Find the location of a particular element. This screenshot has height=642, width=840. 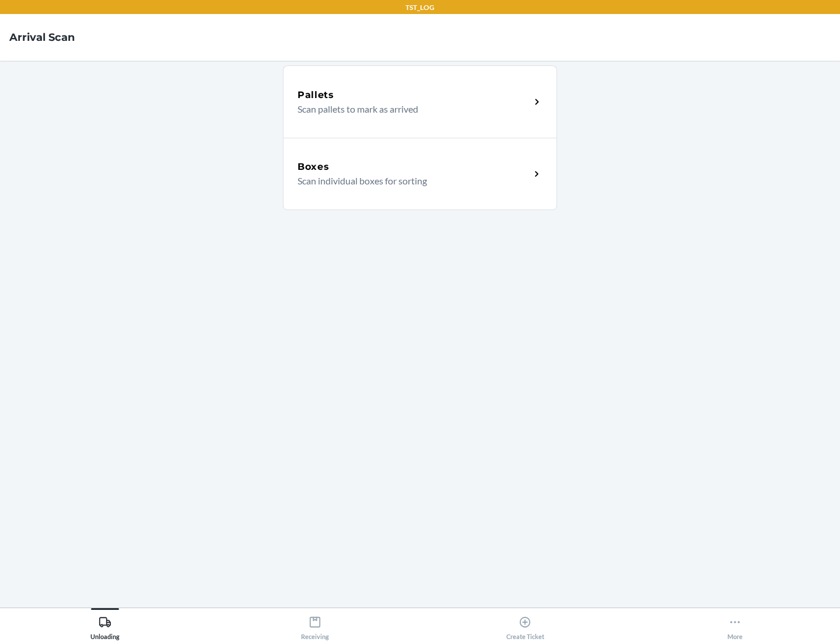

h4: Arrival Scan is located at coordinates (42, 38).